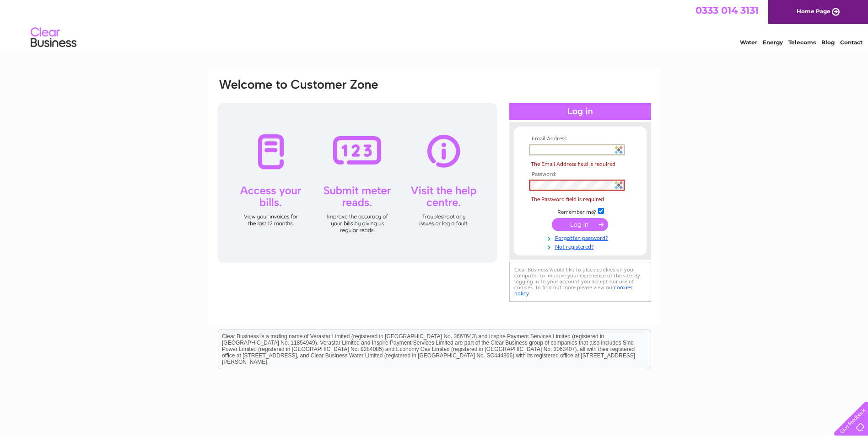 This screenshot has width=868, height=436. Describe the element at coordinates (573, 290) in the screenshot. I see `a: cookies policy` at that location.